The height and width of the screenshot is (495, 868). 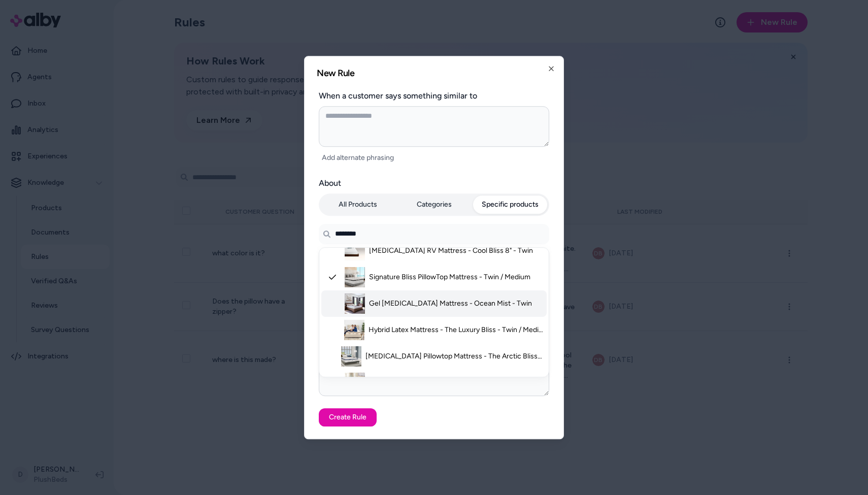 What do you see at coordinates (354, 251) in the screenshot?
I see `img: Memory Foam RV Mattress - Cool Bliss 8" - Twin` at bounding box center [354, 251].